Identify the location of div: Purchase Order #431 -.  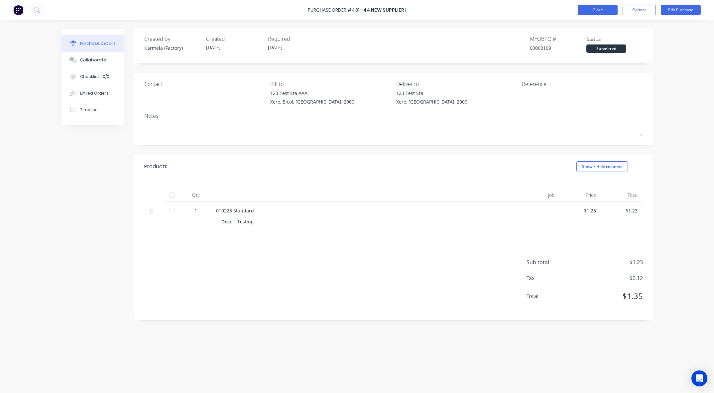
(335, 10).